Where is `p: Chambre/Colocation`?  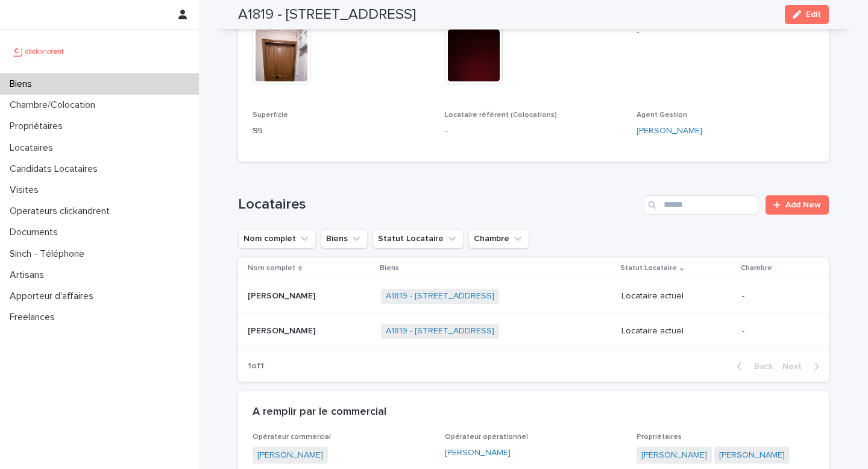
p: Chambre/Colocation is located at coordinates (55, 105).